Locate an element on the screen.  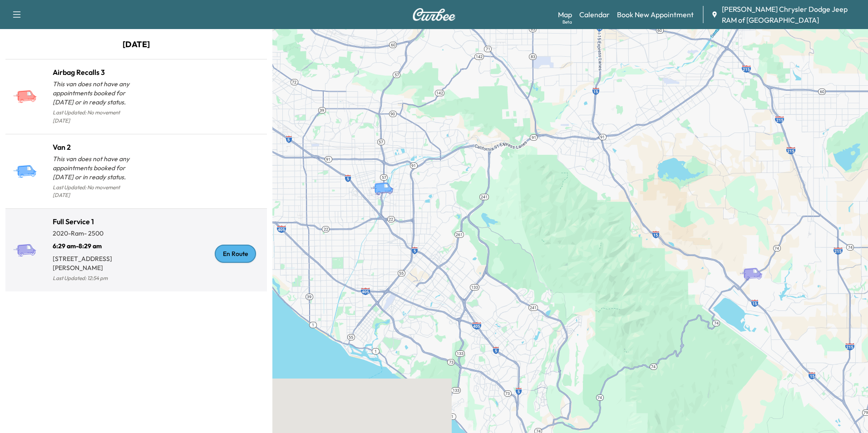
a: Calendar is located at coordinates (594, 15).